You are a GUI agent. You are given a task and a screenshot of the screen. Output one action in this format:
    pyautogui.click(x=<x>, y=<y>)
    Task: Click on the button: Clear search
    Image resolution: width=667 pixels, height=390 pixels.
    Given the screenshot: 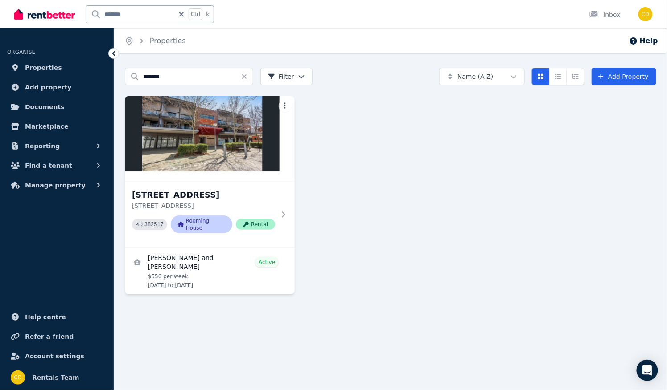 What is the action you would take?
    pyautogui.click(x=247, y=77)
    